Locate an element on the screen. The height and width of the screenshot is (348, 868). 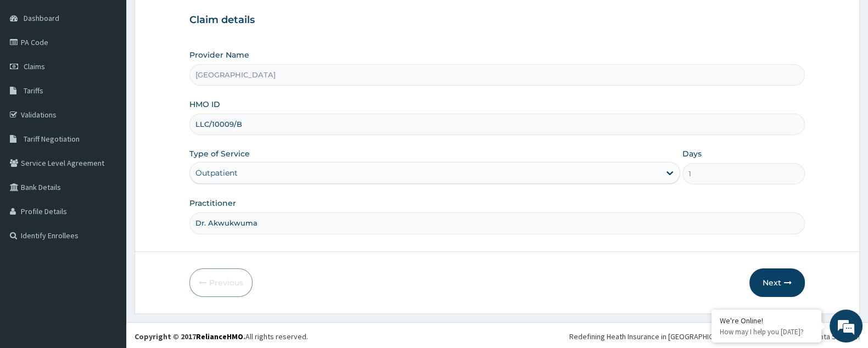
input: Enter HMO ID is located at coordinates (497, 124).